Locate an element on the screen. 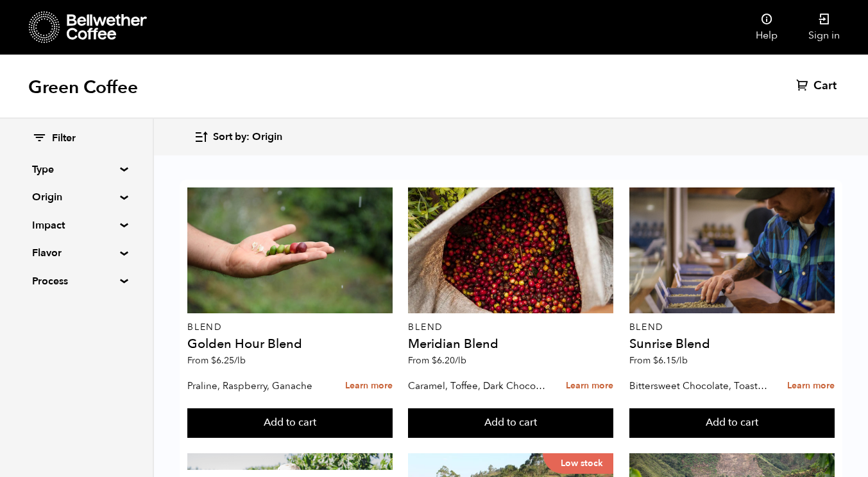 This screenshot has width=868, height=477. p: Praline, Raspberry, Ganache is located at coordinates (257, 385).